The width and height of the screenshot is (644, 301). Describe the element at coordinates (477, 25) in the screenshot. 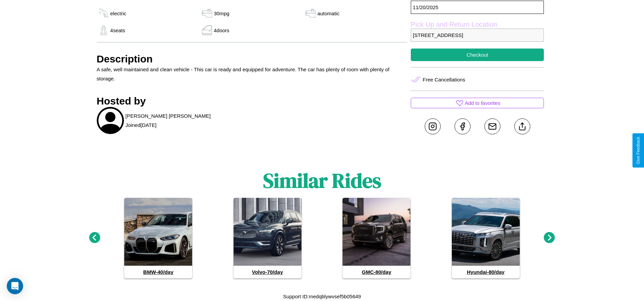

I see `label: Pick Up and Return Location` at that location.